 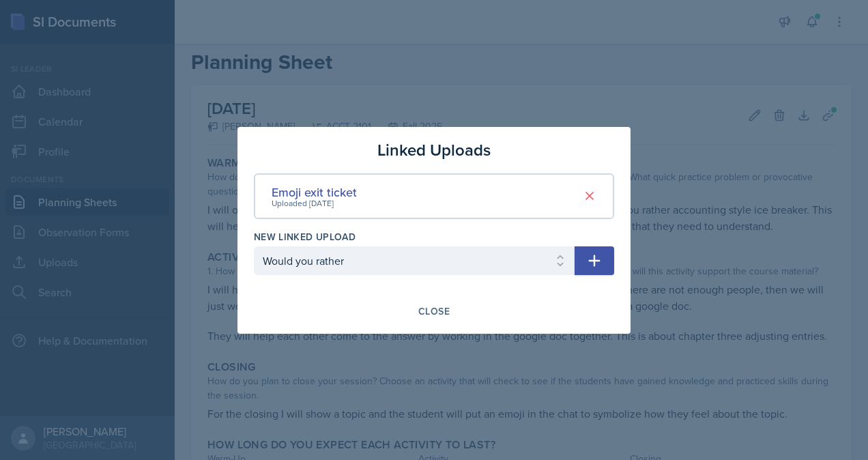 What do you see at coordinates (434, 311) in the screenshot?
I see `div: Close` at bounding box center [434, 311].